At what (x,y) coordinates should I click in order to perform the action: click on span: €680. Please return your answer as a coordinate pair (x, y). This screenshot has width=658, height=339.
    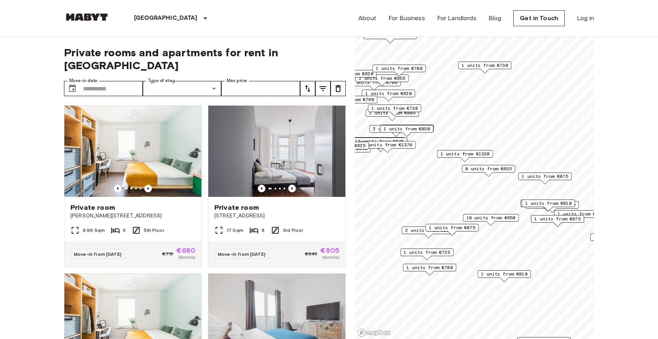
    Looking at the image, I should click on (186, 251).